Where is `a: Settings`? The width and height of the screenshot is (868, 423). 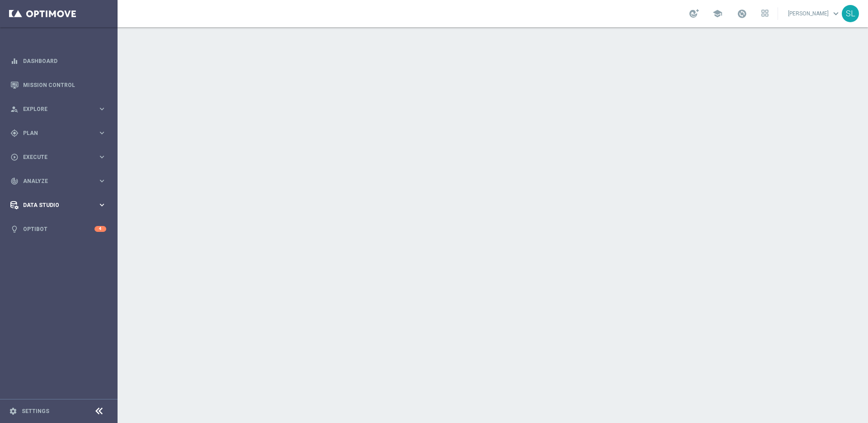
a: Settings is located at coordinates (35, 411).